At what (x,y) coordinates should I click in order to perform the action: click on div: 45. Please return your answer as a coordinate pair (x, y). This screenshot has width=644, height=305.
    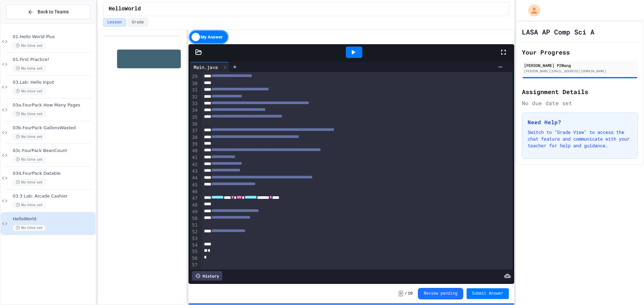
    Looking at the image, I should click on (194, 185).